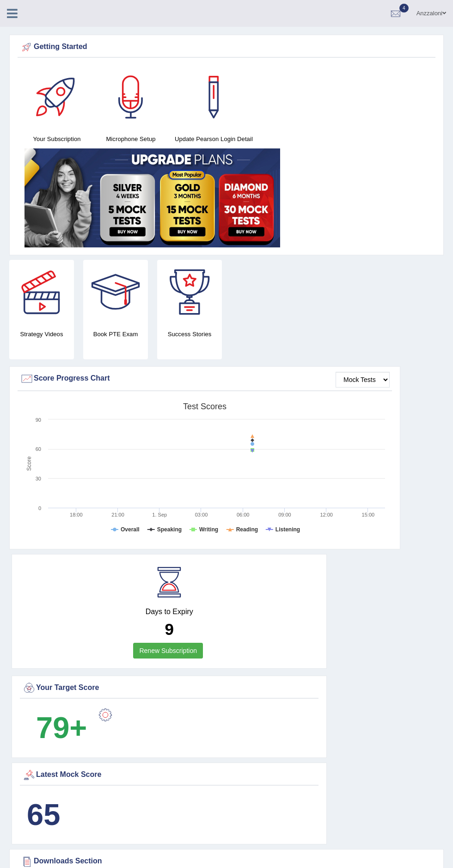 This screenshot has height=868, width=453. Describe the element at coordinates (368, 514) in the screenshot. I see `text: 15:00` at that location.